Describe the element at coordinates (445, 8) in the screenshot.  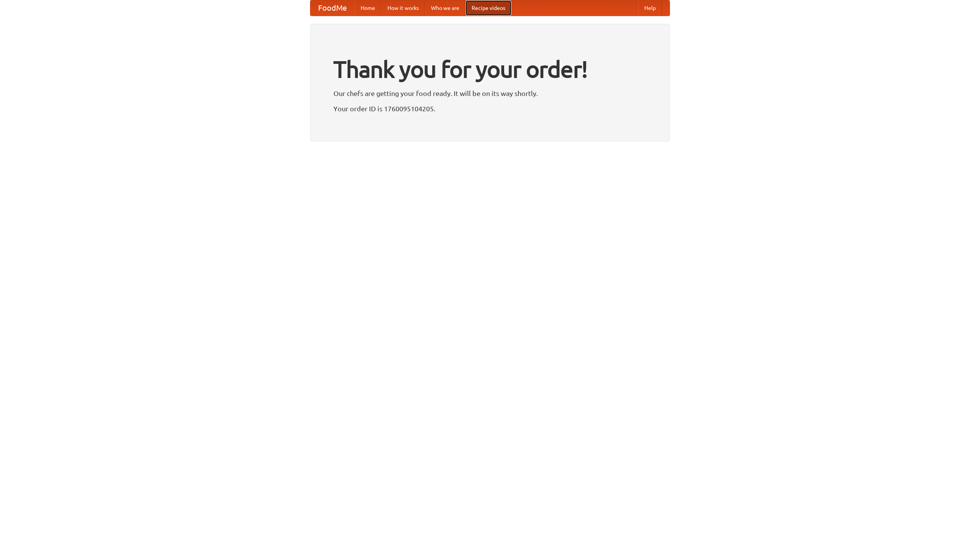
I see `a: Who we are` at that location.